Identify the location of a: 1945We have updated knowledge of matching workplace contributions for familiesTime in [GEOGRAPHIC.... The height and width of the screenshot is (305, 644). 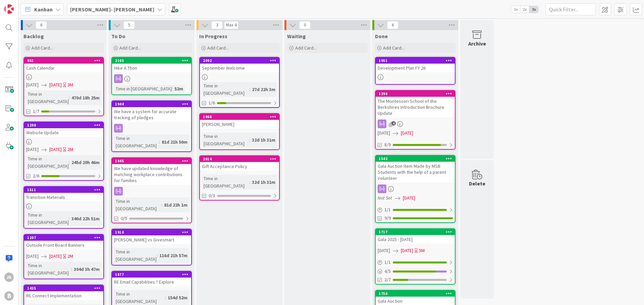
(152, 190).